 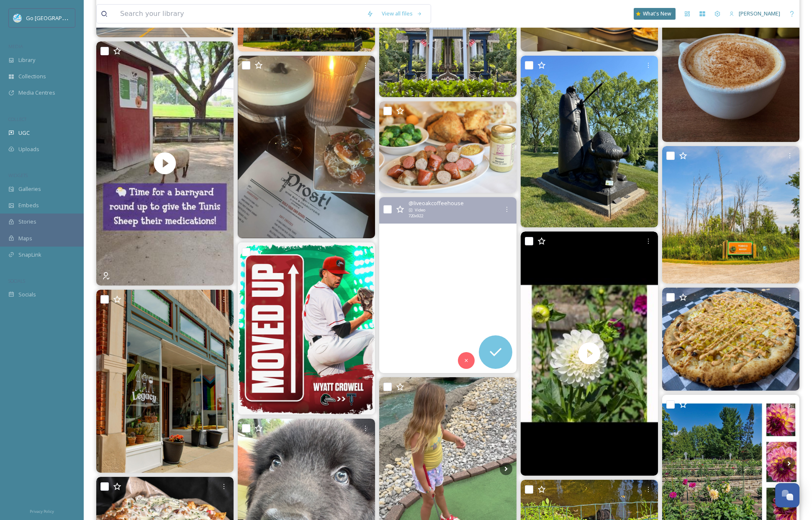 What do you see at coordinates (17, 18) in the screenshot?
I see `img: GoGreatLogo_MISkies_RegionalTrails%20%281%29.png` at bounding box center [17, 18].